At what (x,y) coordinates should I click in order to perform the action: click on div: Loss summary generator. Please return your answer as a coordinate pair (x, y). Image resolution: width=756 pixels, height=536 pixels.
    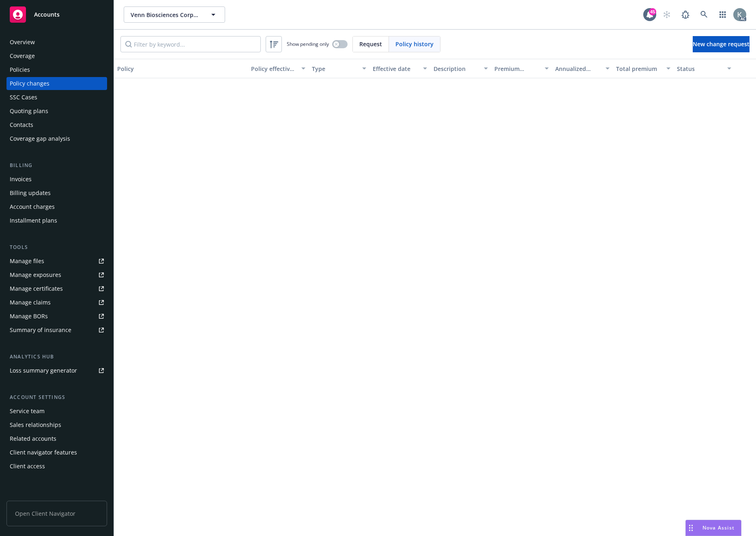
    Looking at the image, I should click on (43, 370).